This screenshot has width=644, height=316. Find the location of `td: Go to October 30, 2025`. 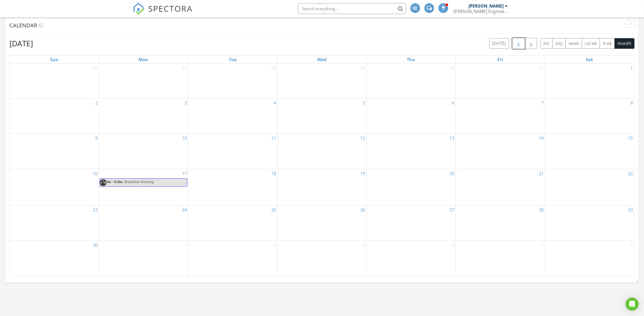

td: Go to October 30, 2025 is located at coordinates (411, 81).